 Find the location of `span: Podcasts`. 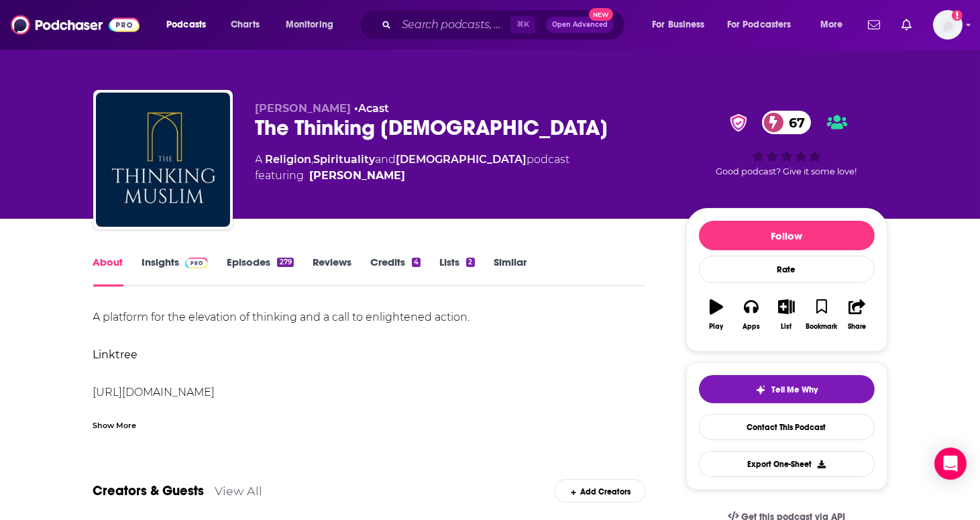

span: Podcasts is located at coordinates (186, 25).